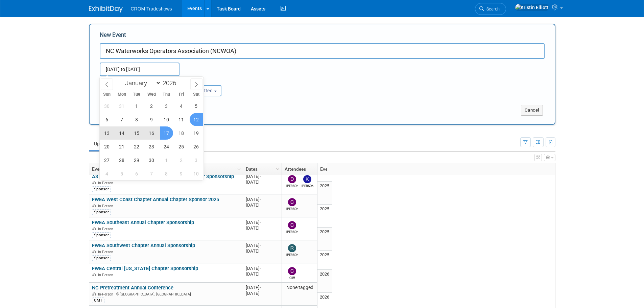 The image size is (644, 308). I want to click on div: Daniel Austria, so click(292, 186).